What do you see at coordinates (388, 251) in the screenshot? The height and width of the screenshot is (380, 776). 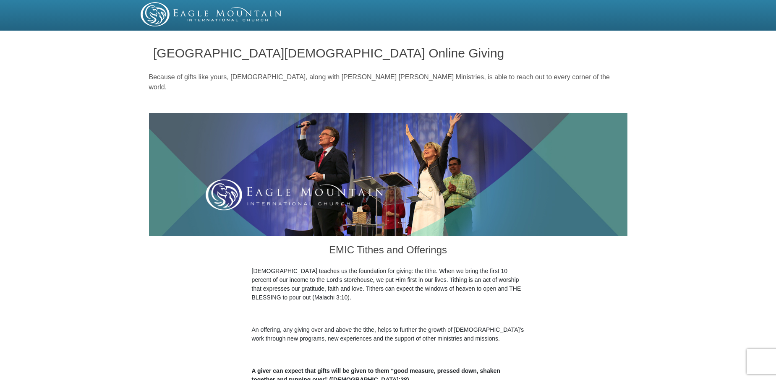 I see `h3: EMIC Tithes and Offerings` at bounding box center [388, 251].